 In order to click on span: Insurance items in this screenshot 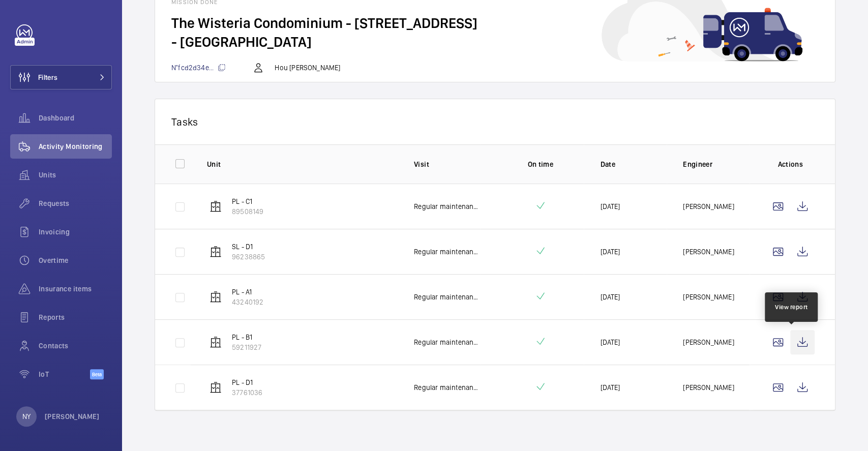, I will do `click(75, 288)`.